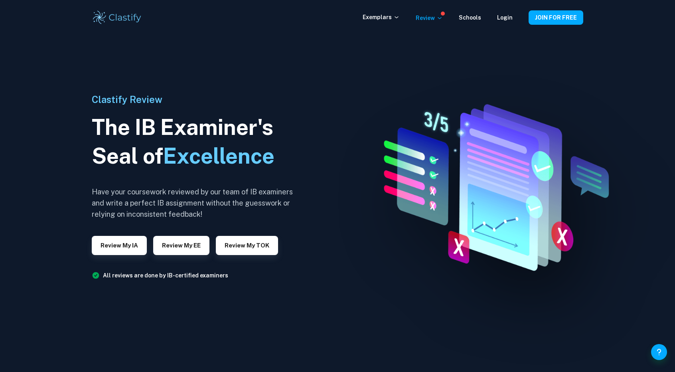  I want to click on p: Exemplars, so click(381, 17).